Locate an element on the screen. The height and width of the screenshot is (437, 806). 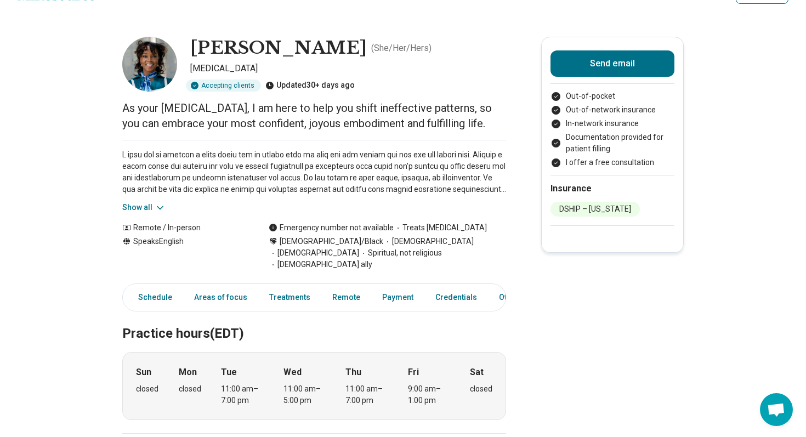
img: Asia Amos, Psychologist is located at coordinates (150, 64).